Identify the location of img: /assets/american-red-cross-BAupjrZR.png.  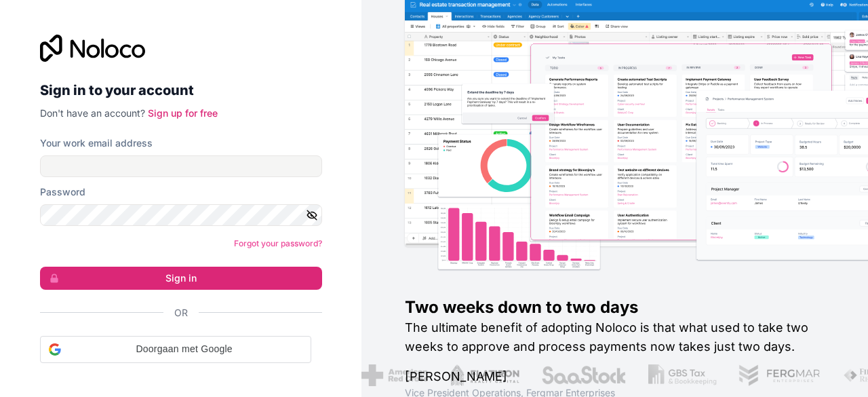
(394, 375).